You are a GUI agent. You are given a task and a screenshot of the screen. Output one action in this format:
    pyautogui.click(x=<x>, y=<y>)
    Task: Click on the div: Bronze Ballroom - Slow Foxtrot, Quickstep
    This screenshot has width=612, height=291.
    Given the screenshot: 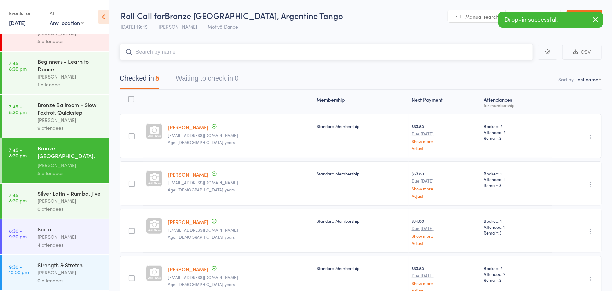 What is the action you would take?
    pyautogui.click(x=70, y=108)
    